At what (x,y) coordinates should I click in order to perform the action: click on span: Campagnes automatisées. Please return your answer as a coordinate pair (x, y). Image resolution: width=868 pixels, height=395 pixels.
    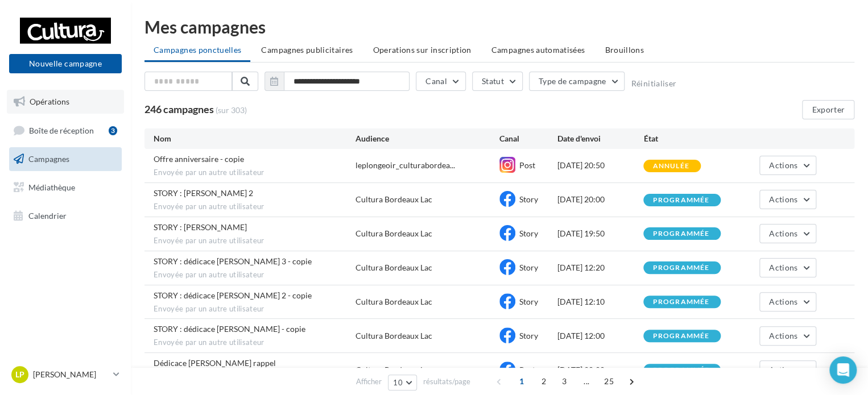
    Looking at the image, I should click on (538, 50).